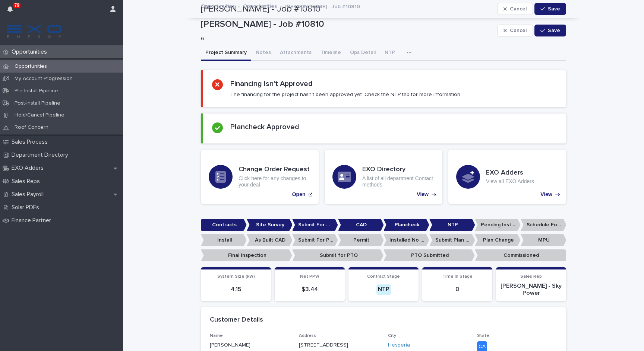 This screenshot has width=644, height=351. Describe the element at coordinates (457, 290) in the screenshot. I see `p: 0` at that location.